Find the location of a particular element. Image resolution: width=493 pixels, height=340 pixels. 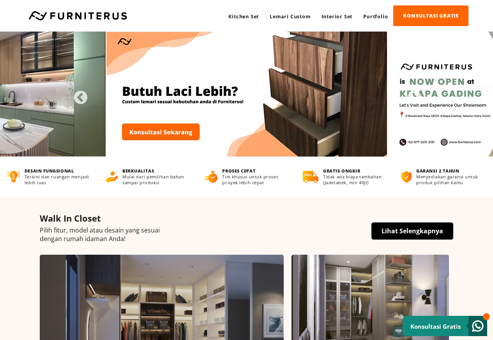

a: Lemari Custom is located at coordinates (290, 16).